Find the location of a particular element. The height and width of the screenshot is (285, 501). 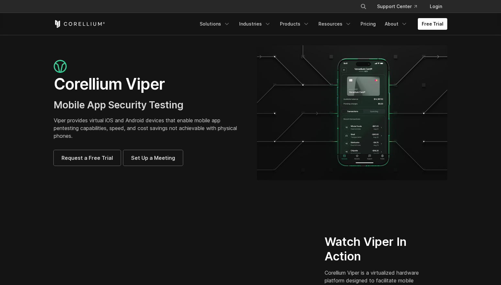

a: Industries is located at coordinates (255, 24).